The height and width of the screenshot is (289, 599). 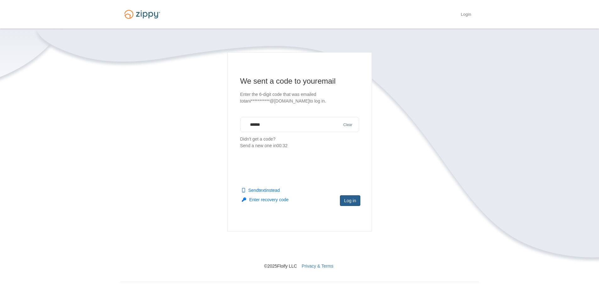 I want to click on button: Sendtextinstead, so click(x=261, y=190).